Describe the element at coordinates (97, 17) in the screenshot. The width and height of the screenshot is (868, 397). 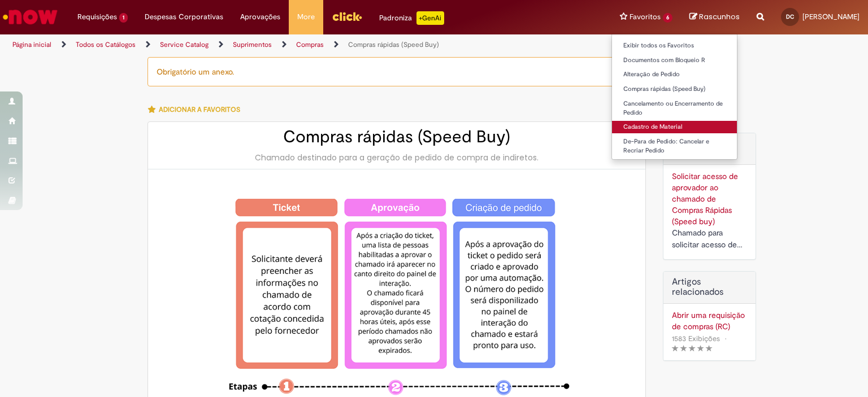
I see `span: Requisições` at that location.